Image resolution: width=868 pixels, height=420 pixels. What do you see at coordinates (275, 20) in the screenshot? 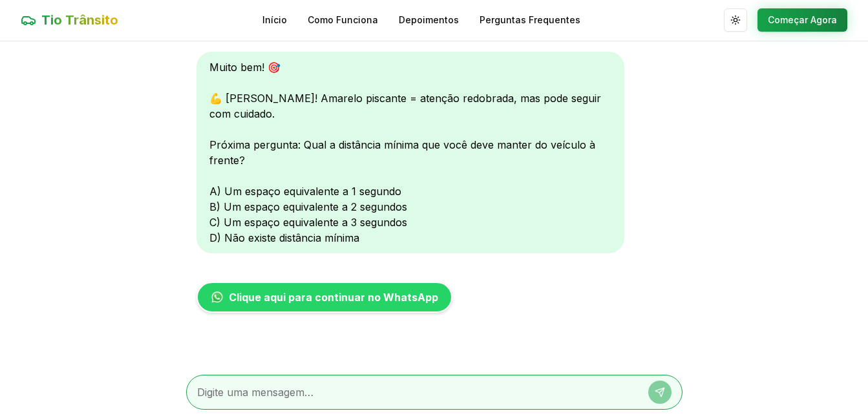
I see `a: Início` at bounding box center [275, 20].